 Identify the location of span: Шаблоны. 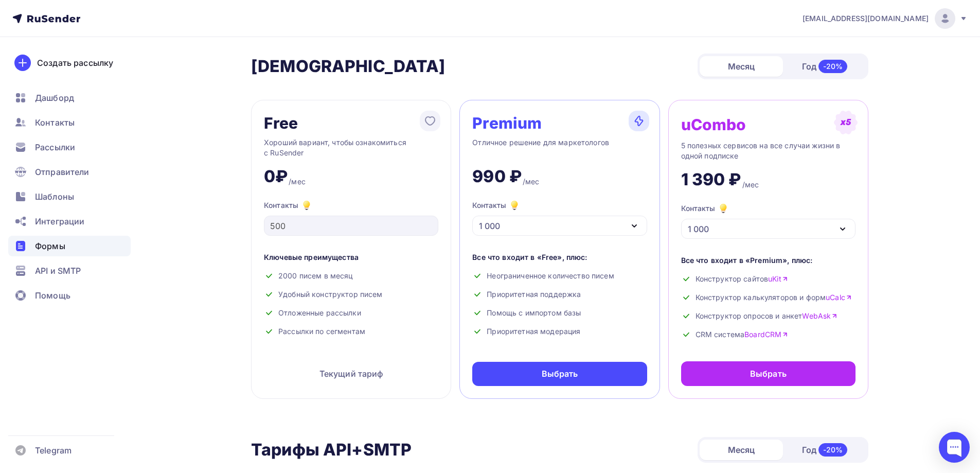
(54, 196).